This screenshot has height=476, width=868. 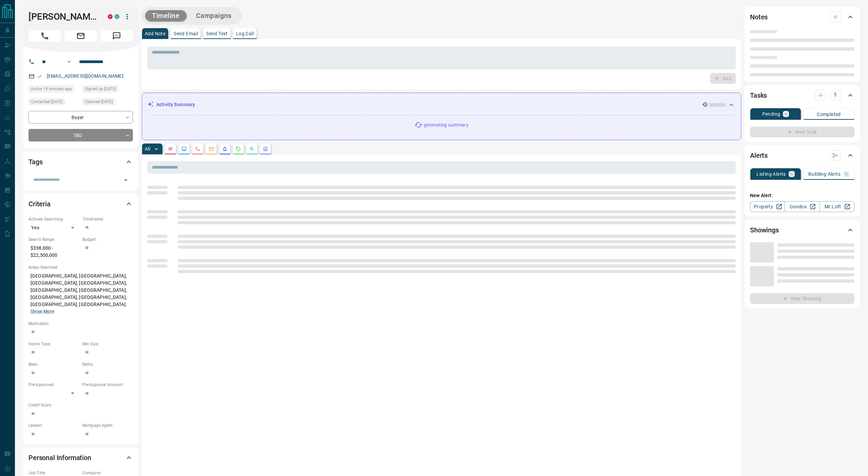 What do you see at coordinates (829, 114) in the screenshot?
I see `p: Completed` at bounding box center [829, 114].